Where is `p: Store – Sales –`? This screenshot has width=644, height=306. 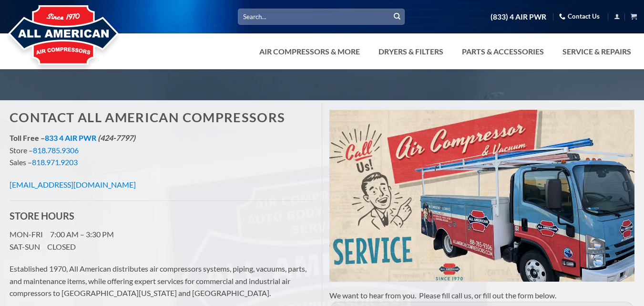 p: Store – Sales – is located at coordinates (162, 150).